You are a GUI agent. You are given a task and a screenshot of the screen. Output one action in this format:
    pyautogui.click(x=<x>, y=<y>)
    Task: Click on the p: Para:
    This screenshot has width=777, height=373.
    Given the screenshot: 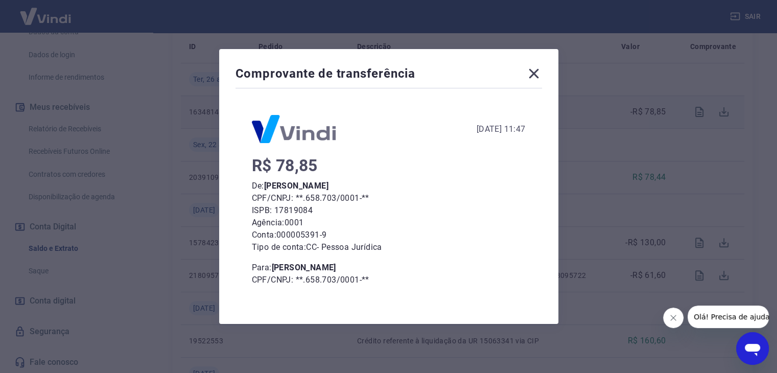 What is the action you would take?
    pyautogui.click(x=389, y=268)
    